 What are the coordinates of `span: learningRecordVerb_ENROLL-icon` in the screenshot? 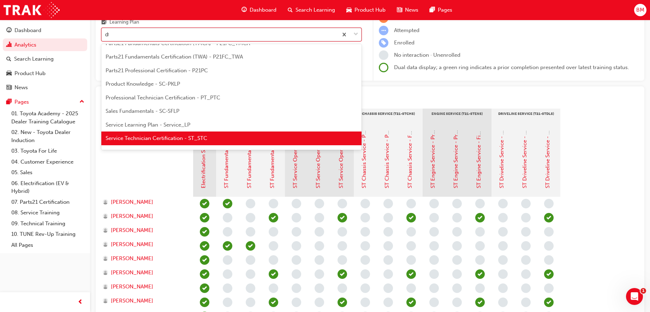 It's located at (383, 43).